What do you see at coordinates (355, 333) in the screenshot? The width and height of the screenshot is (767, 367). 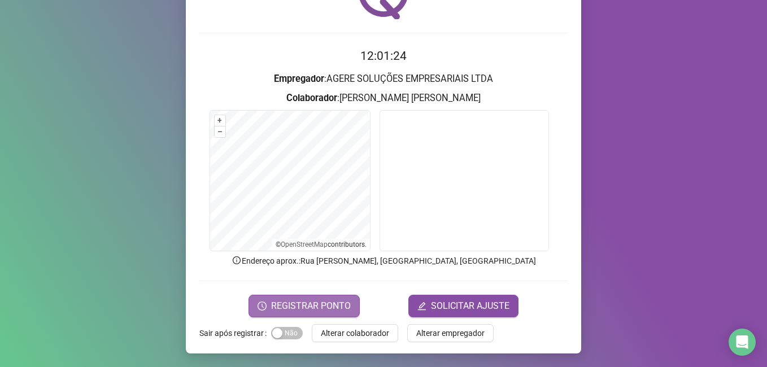 I see `span: Alterar colaborador` at bounding box center [355, 333].